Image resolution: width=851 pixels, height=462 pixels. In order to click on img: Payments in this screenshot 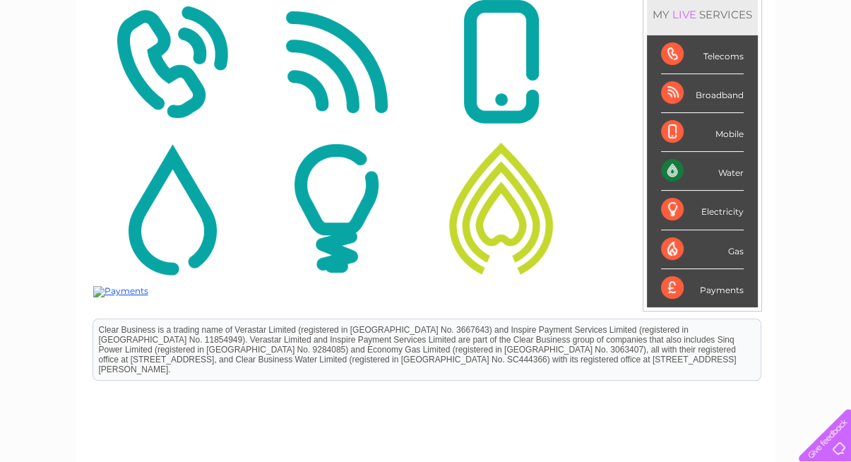, I will do `click(121, 292)`.